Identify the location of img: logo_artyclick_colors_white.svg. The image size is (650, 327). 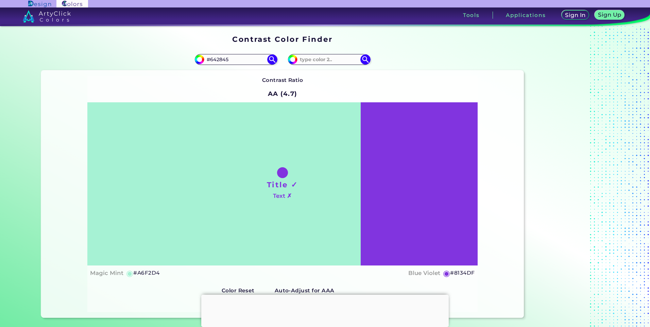
(47, 16).